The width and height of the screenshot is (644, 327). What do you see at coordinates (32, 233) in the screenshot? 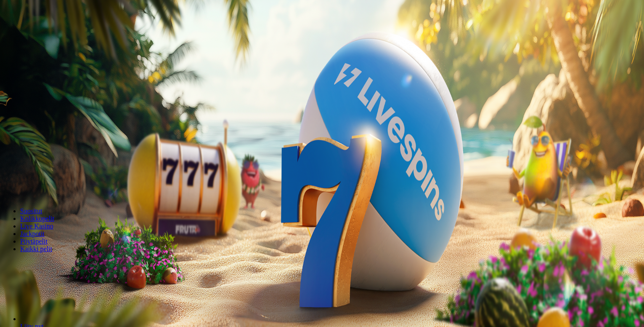
I see `span: Jackpotit` at bounding box center [32, 233].